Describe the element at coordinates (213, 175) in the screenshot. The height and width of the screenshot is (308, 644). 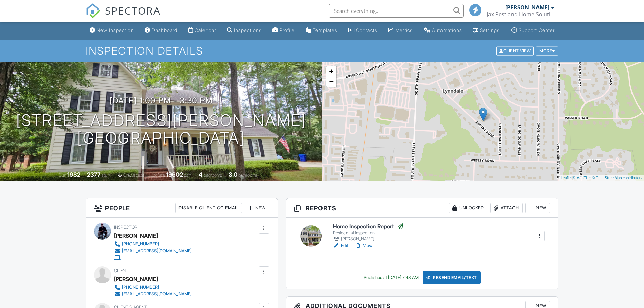
I see `span: bedrooms` at that location.